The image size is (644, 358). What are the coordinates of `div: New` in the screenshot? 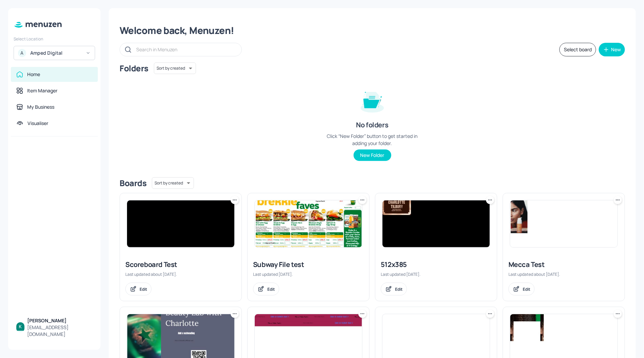 It's located at (616, 50).